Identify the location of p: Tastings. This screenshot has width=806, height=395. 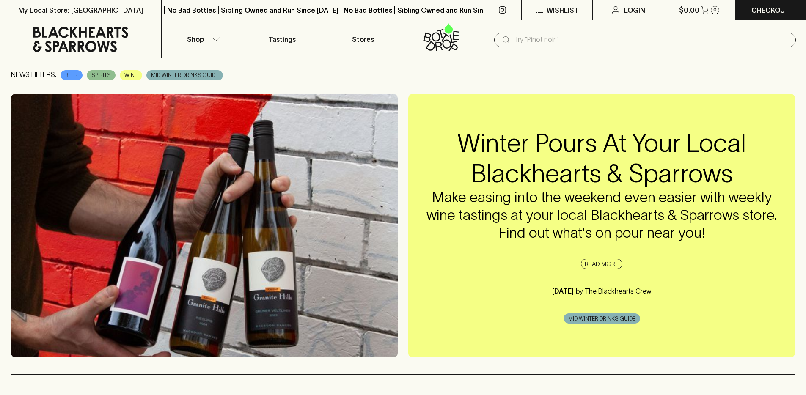
(282, 39).